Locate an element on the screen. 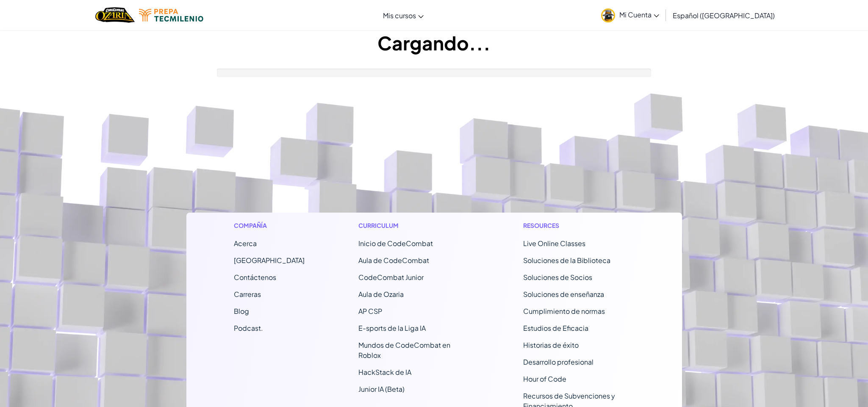 Image resolution: width=868 pixels, height=407 pixels. a: Desarrollo profesional is located at coordinates (558, 361).